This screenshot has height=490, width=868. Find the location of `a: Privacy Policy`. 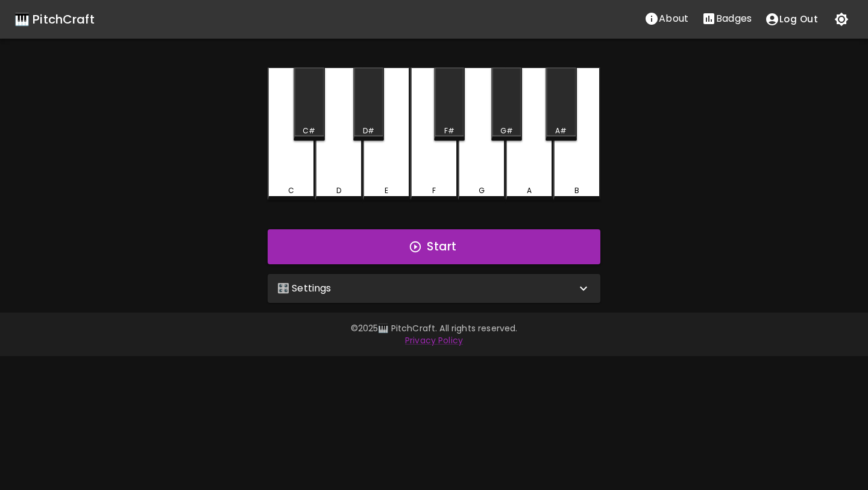

a: Privacy Policy is located at coordinates (434, 340).